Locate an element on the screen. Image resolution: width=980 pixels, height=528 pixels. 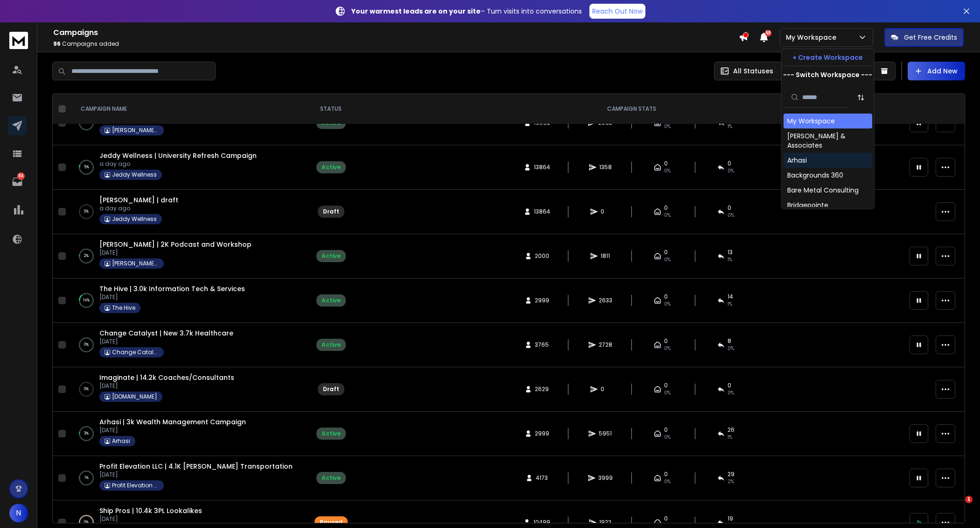
div: My Workspace is located at coordinates (811, 121).